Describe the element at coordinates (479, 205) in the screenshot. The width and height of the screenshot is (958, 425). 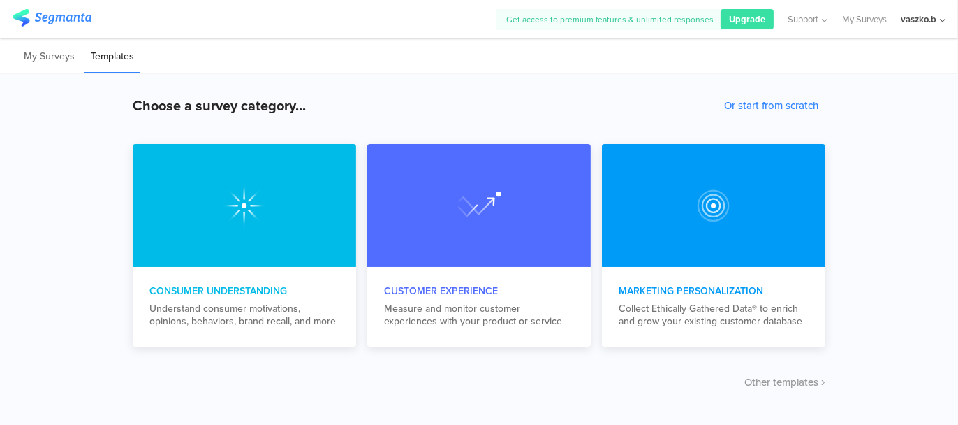
I see `img: marketing_personalization.svg` at that location.